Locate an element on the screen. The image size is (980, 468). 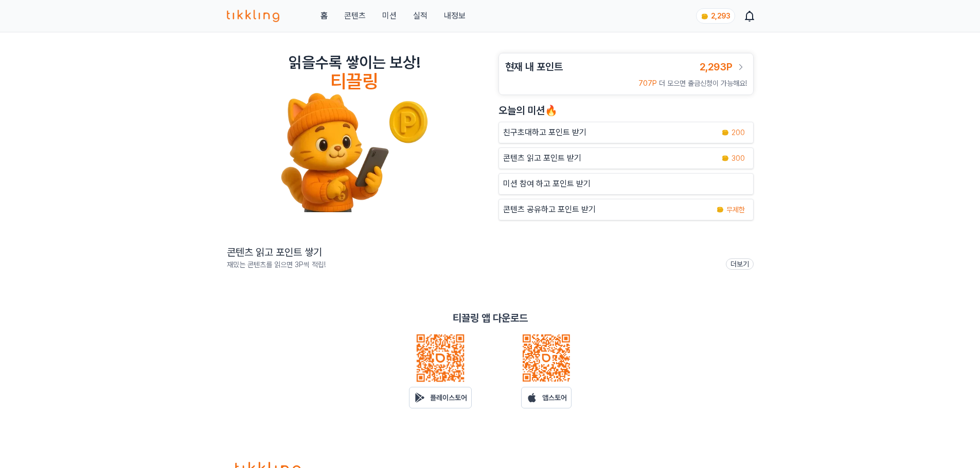
h4: 티끌링 is located at coordinates (354, 82).